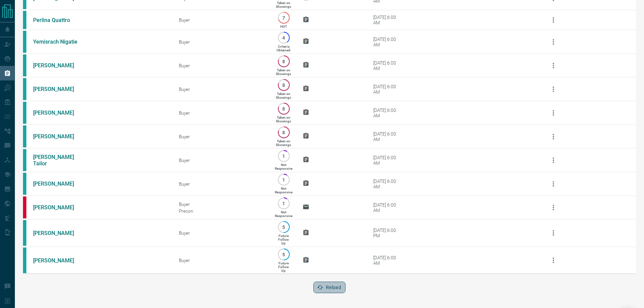 The height and width of the screenshot is (308, 644). I want to click on p: 4, so click(284, 38).